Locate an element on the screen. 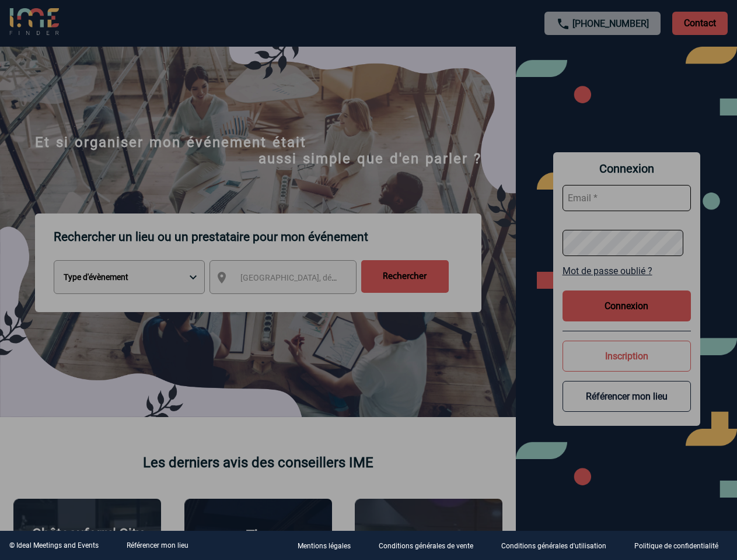 Image resolution: width=737 pixels, height=560 pixels. a: Politique de confidentialité is located at coordinates (681, 546).